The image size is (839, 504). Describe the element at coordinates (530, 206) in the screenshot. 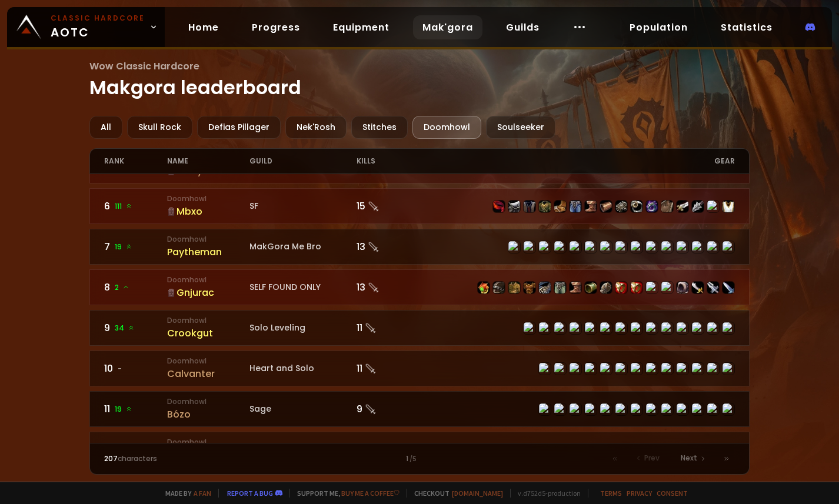

I see `img: item-2105` at that location.